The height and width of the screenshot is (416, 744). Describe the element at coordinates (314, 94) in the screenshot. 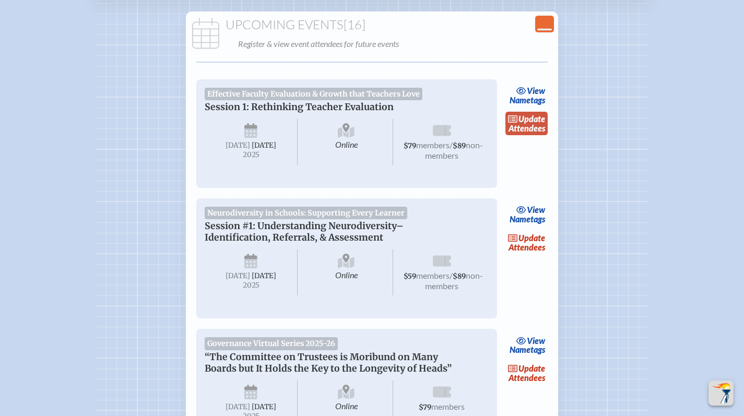

I see `span: Effective Faculty Evaluation & Growth that Teachers Love` at that location.